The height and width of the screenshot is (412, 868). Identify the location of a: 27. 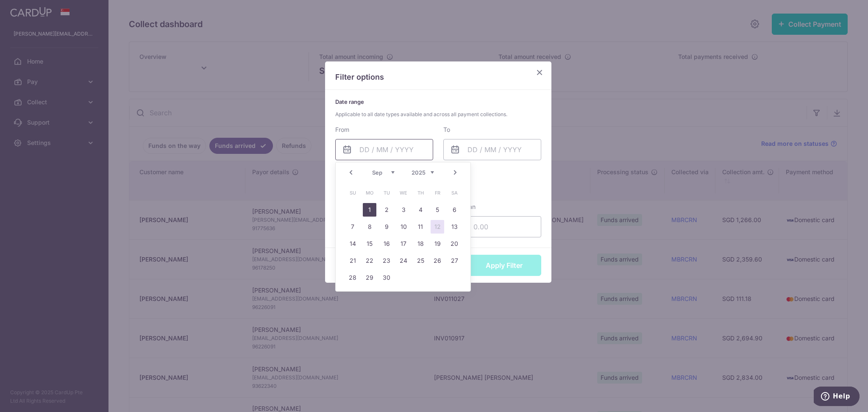
(454, 260).